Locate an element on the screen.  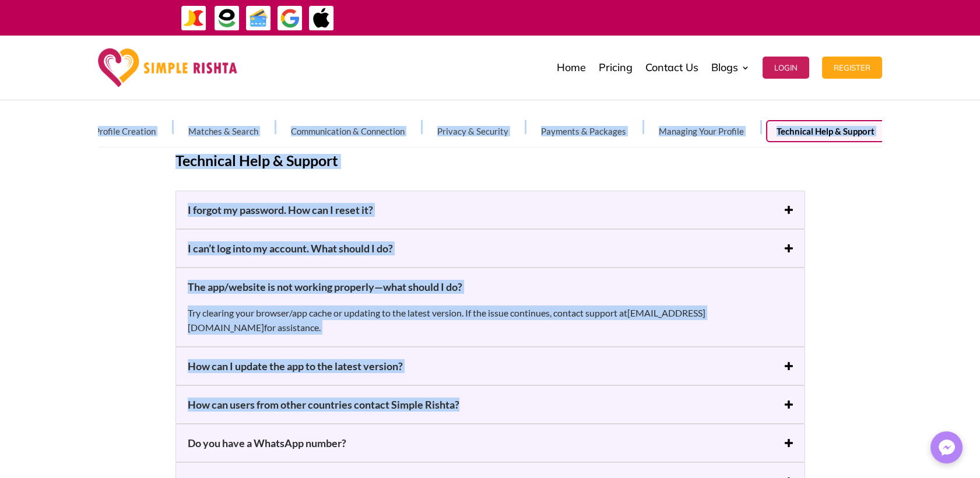
img: Credit Cards is located at coordinates (258, 18).